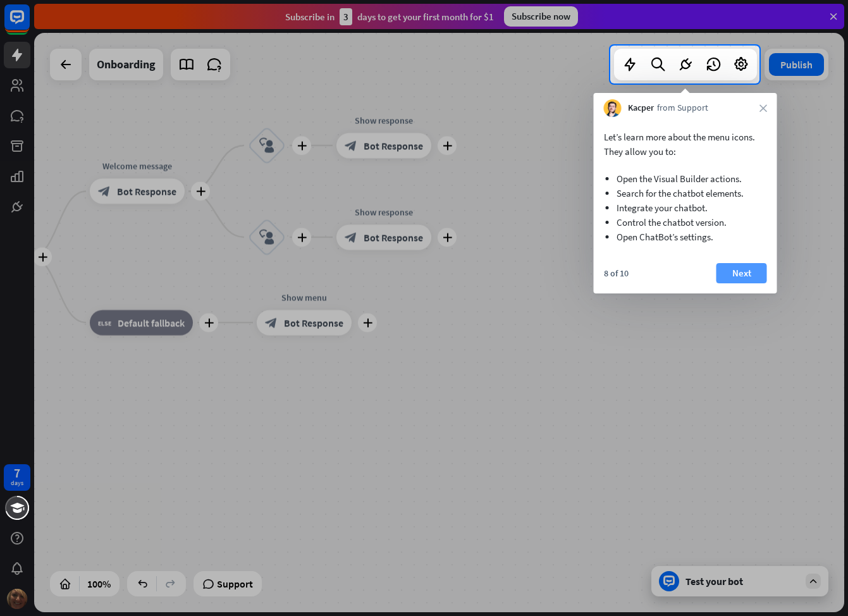  What do you see at coordinates (685, 236) in the screenshot?
I see `li: Open ChatBot’s settings.` at bounding box center [685, 236].